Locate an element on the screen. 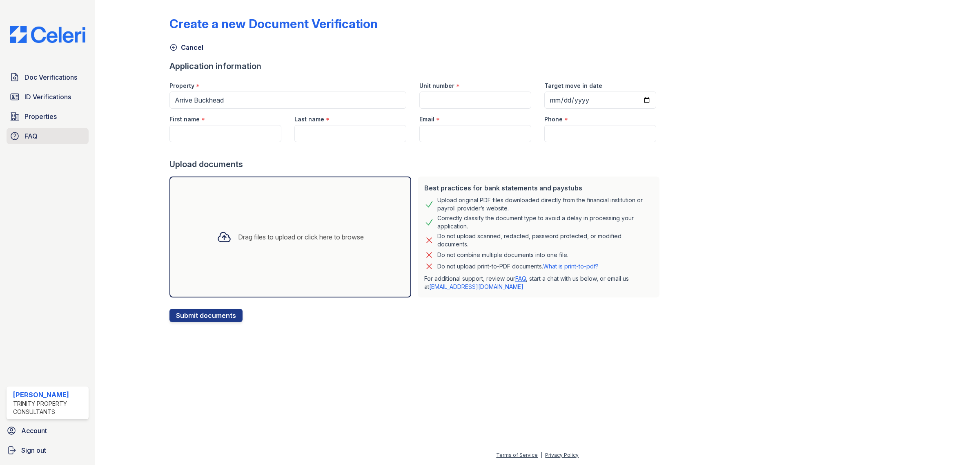 This screenshot has width=980, height=465. span: Properties is located at coordinates (41, 116).